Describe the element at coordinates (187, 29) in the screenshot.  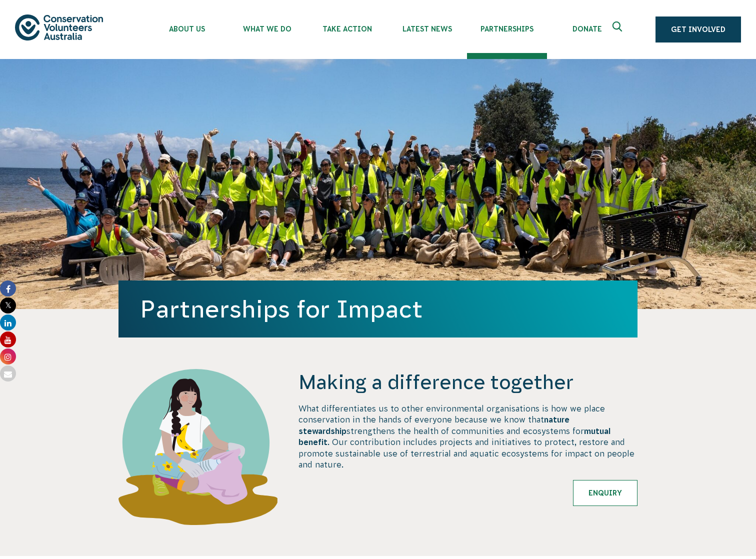
I see `span: About Us` at that location.